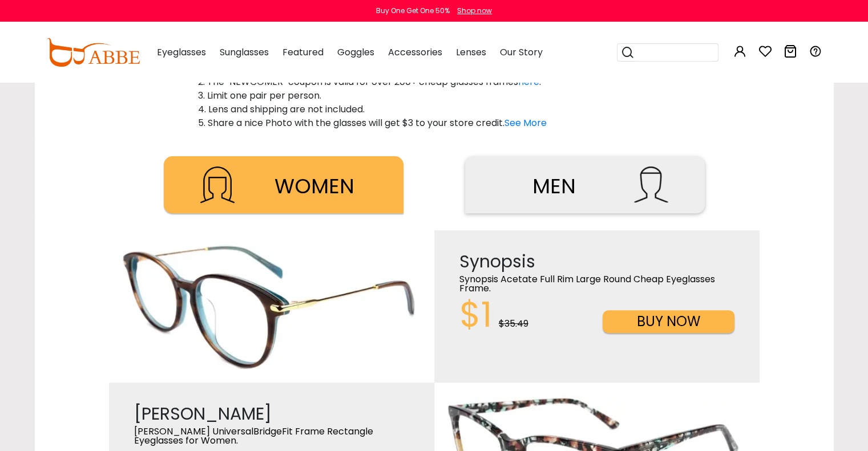 This screenshot has height=451, width=868. I want to click on img: Free Glasses, so click(269, 306).